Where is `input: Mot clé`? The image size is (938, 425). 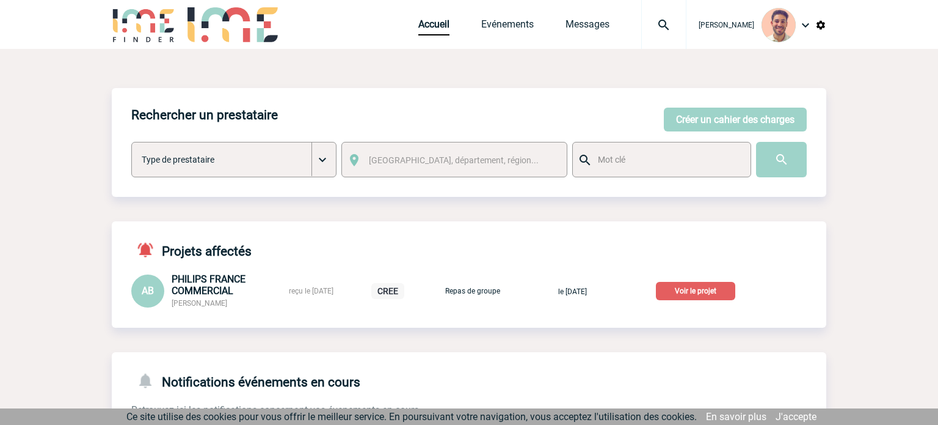
input: Mot clé is located at coordinates (667, 159).